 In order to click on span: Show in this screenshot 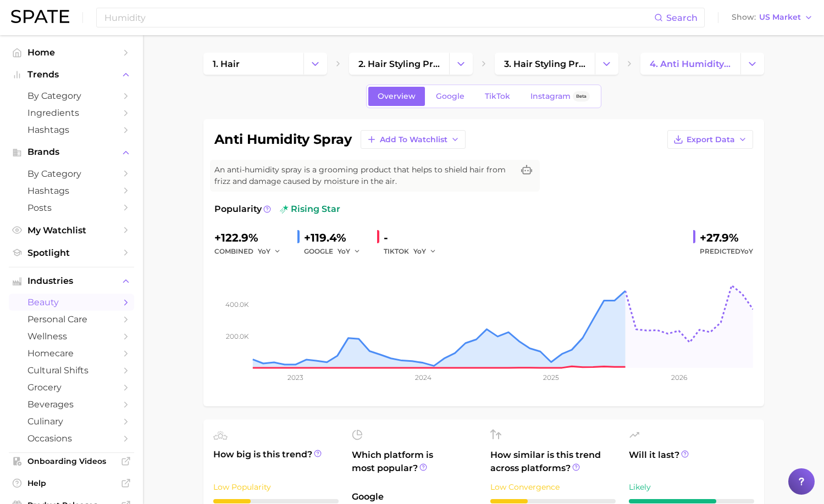, I will do `click(743, 17)`.